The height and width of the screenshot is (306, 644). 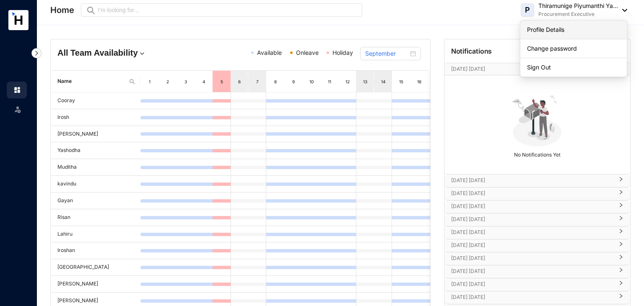 I want to click on p: Notifications, so click(x=472, y=51).